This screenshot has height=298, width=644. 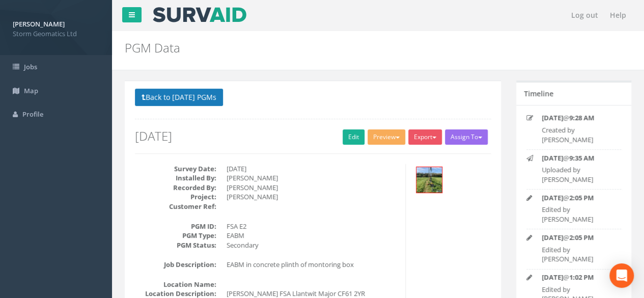 What do you see at coordinates (176, 226) in the screenshot?
I see `dt: PGM ID:` at bounding box center [176, 226].